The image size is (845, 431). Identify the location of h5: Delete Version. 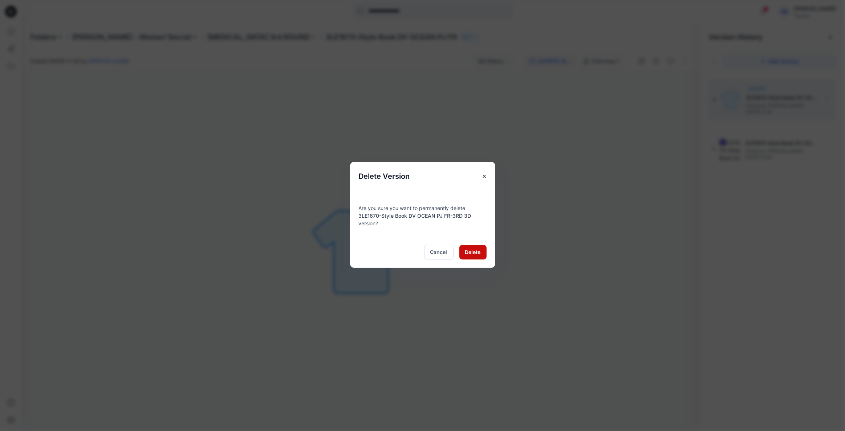
(384, 176).